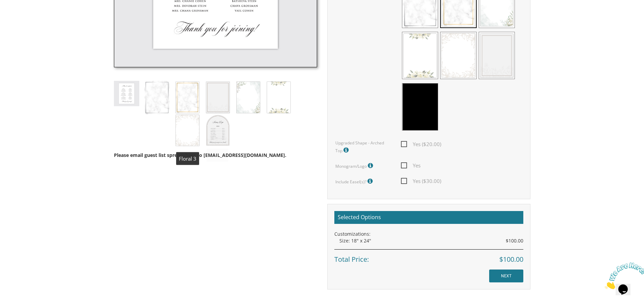 The image size is (644, 302). What do you see at coordinates (355, 181) in the screenshot?
I see `label: Include Easel(s)?` at bounding box center [355, 181].